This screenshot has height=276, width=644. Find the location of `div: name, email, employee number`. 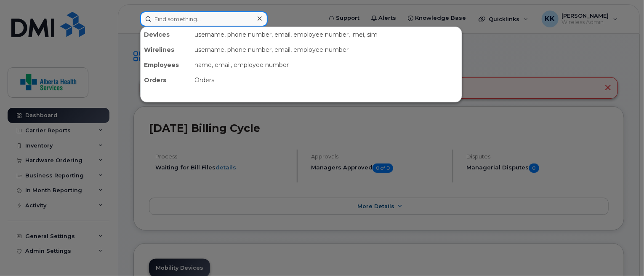

div: name, email, employee number is located at coordinates (326, 65).